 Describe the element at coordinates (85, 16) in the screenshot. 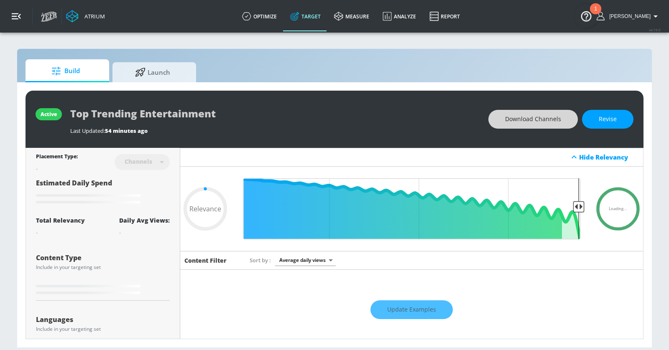

I see `a: Atrium` at that location.